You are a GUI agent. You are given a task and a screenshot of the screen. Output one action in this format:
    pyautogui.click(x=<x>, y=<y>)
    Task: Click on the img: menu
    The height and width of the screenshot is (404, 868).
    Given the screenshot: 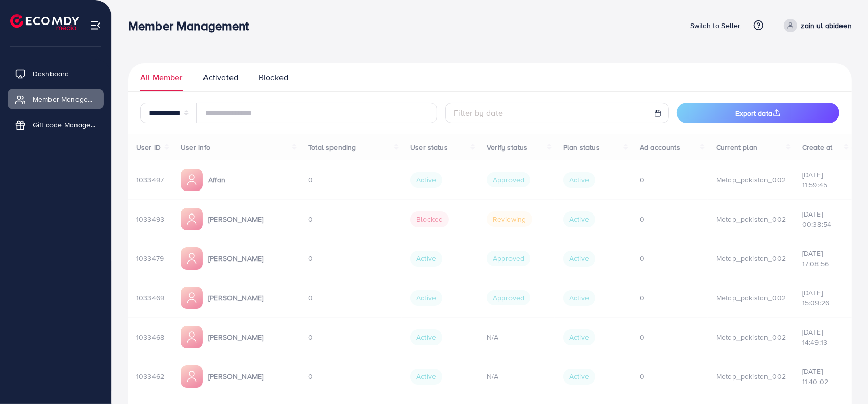 What is the action you would take?
    pyautogui.click(x=95, y=25)
    